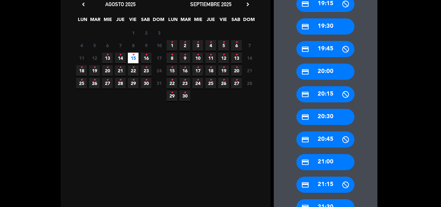 The width and height of the screenshot is (441, 207). Describe the element at coordinates (210, 45) in the screenshot. I see `span: 4` at that location.